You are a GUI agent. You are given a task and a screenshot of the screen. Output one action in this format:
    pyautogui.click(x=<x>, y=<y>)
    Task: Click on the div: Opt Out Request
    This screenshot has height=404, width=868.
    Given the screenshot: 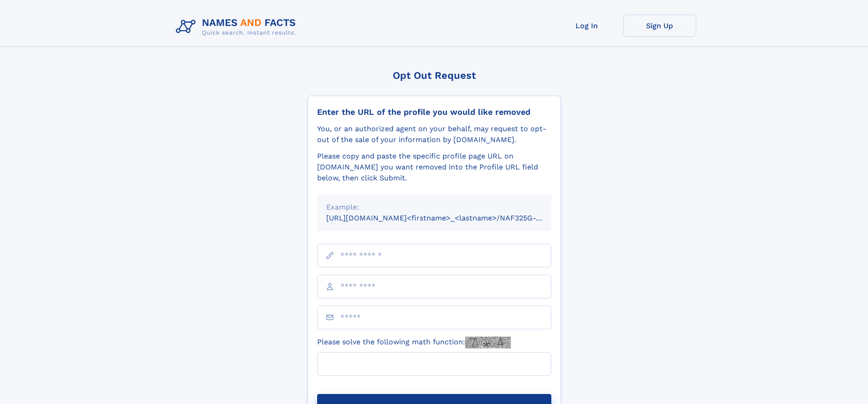 What is the action you would take?
    pyautogui.click(x=435, y=75)
    